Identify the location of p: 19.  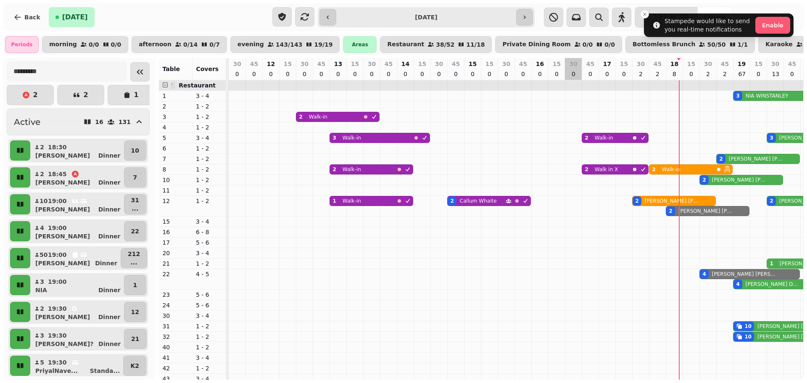
(742, 64).